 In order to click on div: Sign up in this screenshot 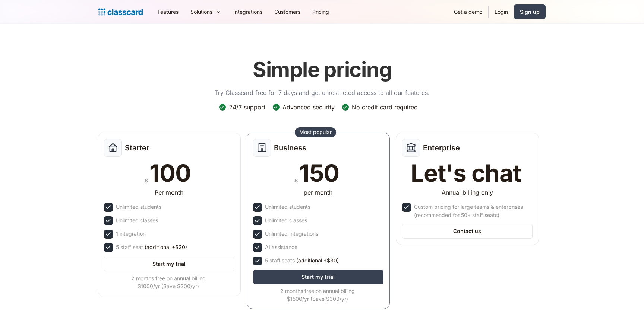, I will do `click(529, 12)`.